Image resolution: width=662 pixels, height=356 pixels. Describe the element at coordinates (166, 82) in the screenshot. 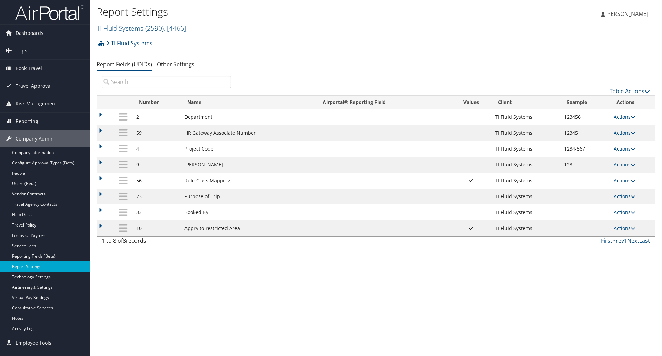

I see `input: Search` at that location.